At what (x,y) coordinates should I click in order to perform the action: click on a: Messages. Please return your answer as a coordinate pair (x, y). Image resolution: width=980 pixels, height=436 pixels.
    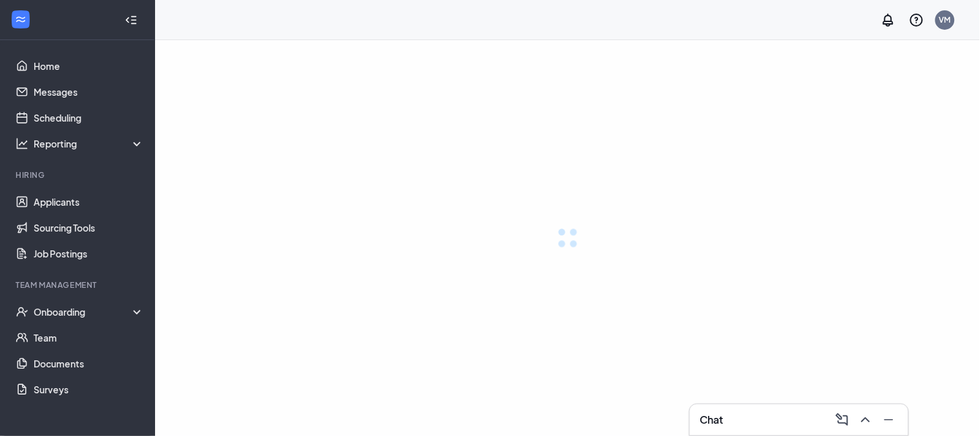
    Looking at the image, I should click on (89, 92).